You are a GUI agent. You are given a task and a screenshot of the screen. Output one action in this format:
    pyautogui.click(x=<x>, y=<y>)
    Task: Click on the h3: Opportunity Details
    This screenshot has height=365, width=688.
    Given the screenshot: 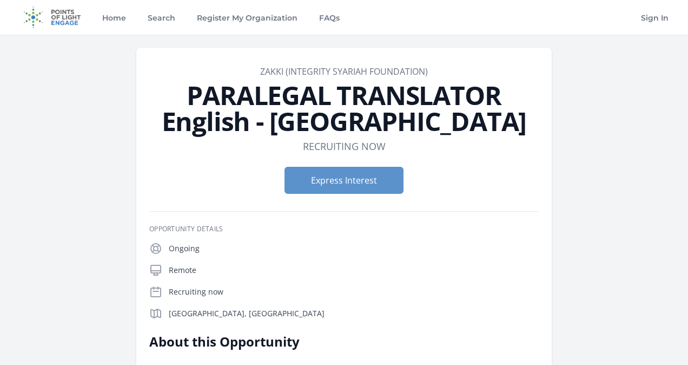 What is the action you would take?
    pyautogui.click(x=344, y=229)
    